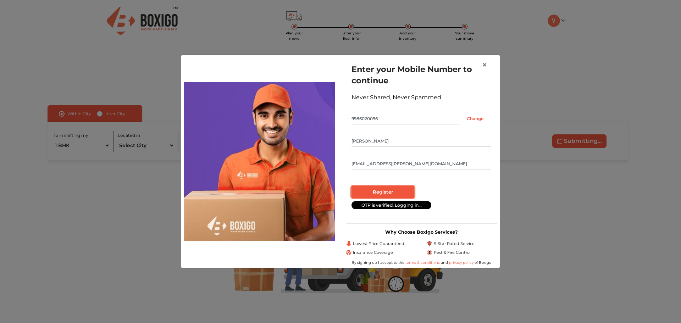 The width and height of the screenshot is (681, 323). What do you see at coordinates (421, 75) in the screenshot?
I see `h1: Enter your Mobile Number to continue` at bounding box center [421, 75].